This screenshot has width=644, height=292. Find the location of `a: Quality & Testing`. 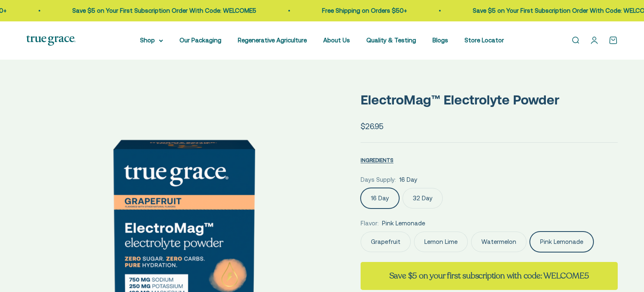

a: Quality & Testing is located at coordinates (391, 40).